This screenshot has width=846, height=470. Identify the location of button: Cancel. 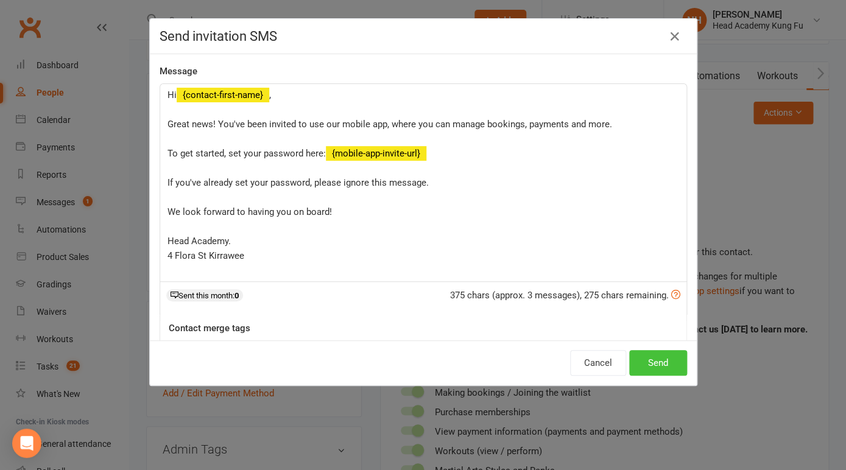
(598, 363).